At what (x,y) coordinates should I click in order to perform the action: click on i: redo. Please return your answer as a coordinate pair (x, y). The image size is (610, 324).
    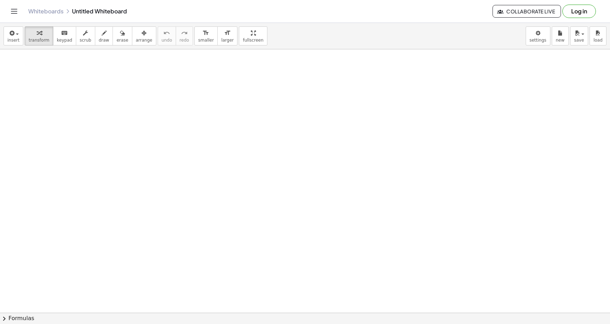
    Looking at the image, I should click on (184, 33).